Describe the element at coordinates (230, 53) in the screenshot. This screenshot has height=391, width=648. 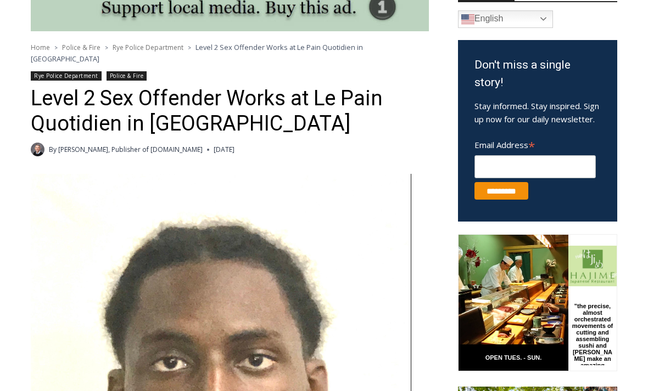
I see `nav: Breadcrumbs` at that location.